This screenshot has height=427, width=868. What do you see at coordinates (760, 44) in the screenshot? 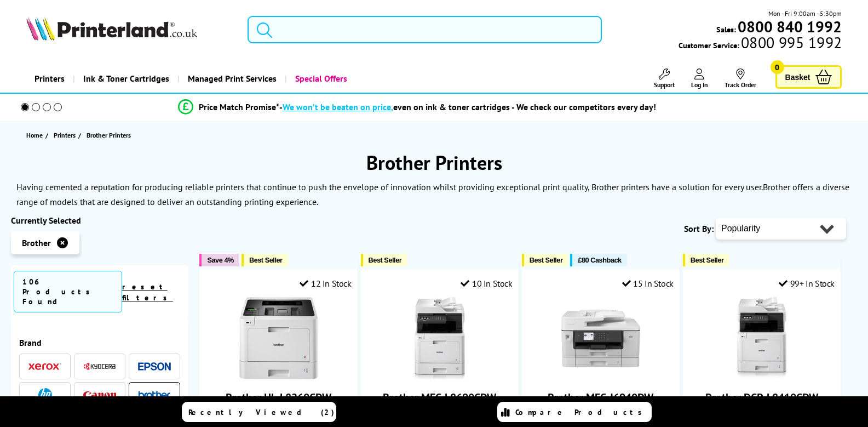
I see `span: Customer Service:` at bounding box center [760, 44].